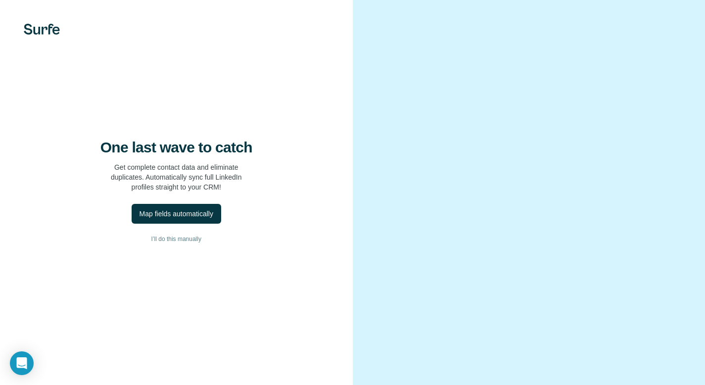 Image resolution: width=705 pixels, height=385 pixels. I want to click on p: Get complete contact data and eliminate duplicates. Automatically sync full LinkedIn profiles str..., so click(176, 177).